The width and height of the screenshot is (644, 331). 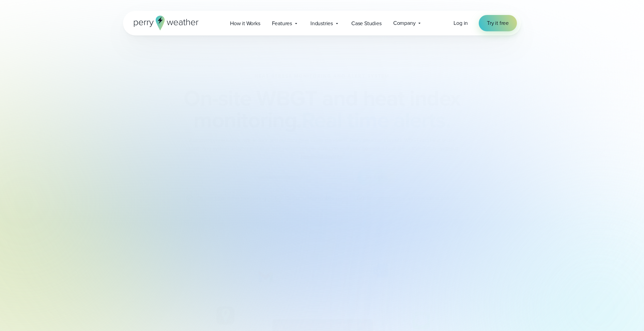 What do you see at coordinates (245, 24) in the screenshot?
I see `span: How it Works` at bounding box center [245, 24].